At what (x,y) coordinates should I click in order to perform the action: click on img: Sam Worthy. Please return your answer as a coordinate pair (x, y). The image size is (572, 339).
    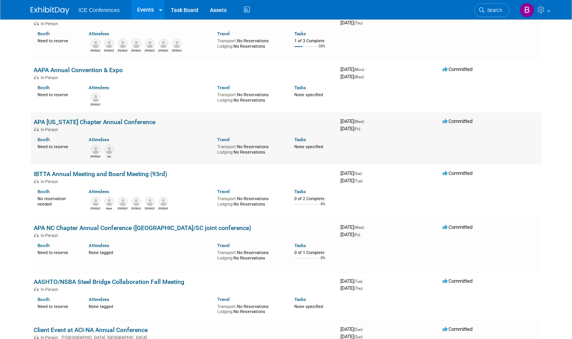
    Looking at the image, I should click on (96, 43).